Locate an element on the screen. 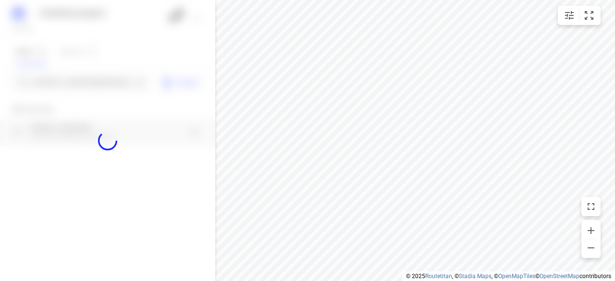 The height and width of the screenshot is (281, 615). div: small contained button group is located at coordinates (579, 15).